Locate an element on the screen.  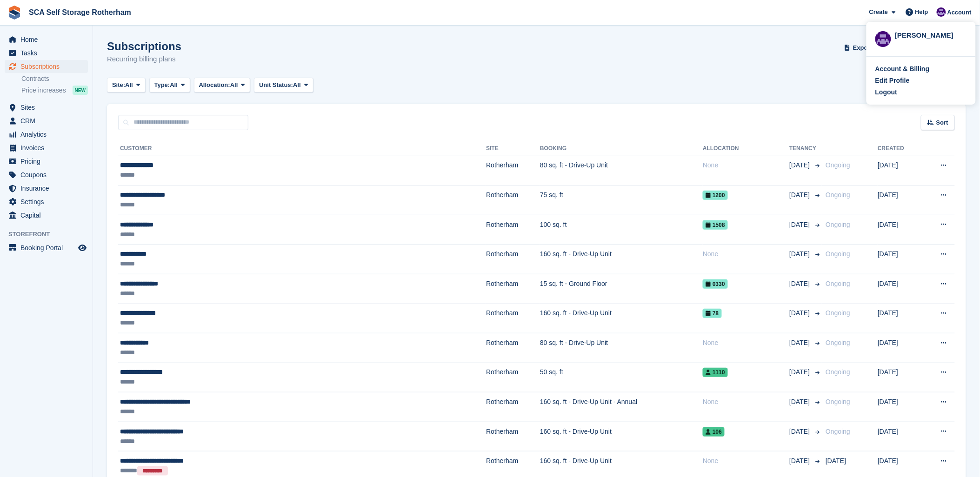
th: Created is located at coordinates (899, 149).